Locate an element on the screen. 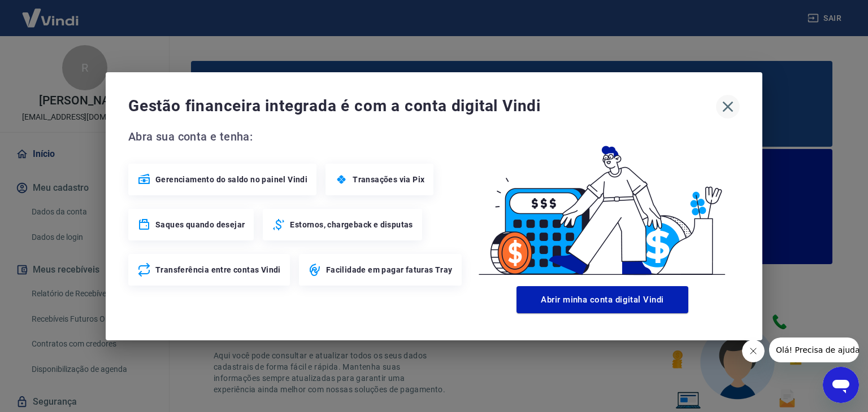  span: Estornos, chargeback e disputas is located at coordinates (351, 225).